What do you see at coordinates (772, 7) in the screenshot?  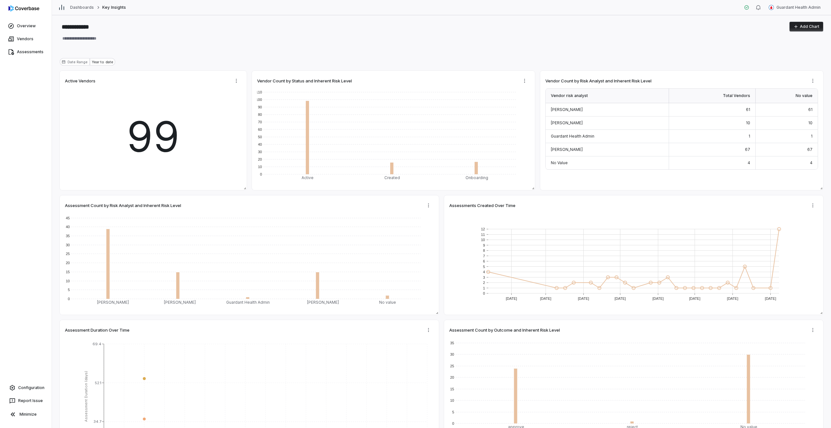 I see `img: Guardant Health Admin avatar` at bounding box center [772, 7].